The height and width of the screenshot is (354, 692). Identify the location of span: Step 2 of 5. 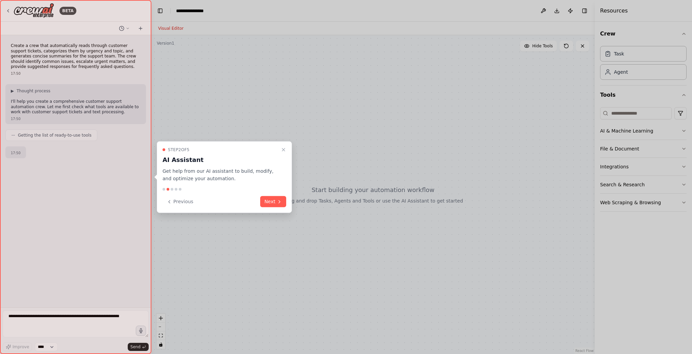
(179, 149).